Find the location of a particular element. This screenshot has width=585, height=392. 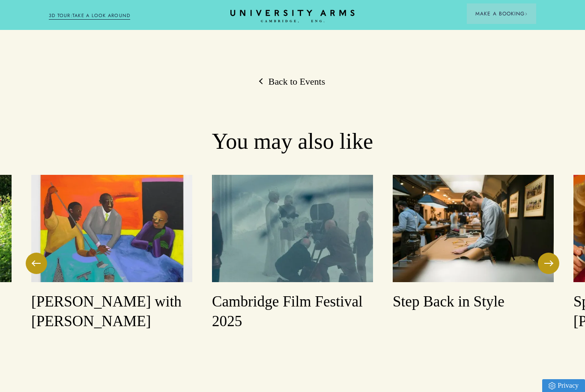

img: Arrow icon is located at coordinates (526, 14).